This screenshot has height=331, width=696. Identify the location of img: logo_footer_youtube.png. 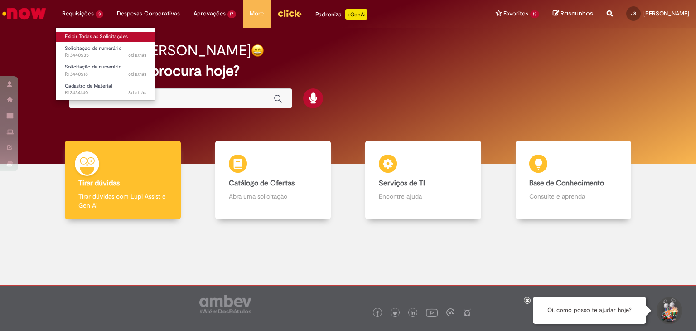
(432, 312).